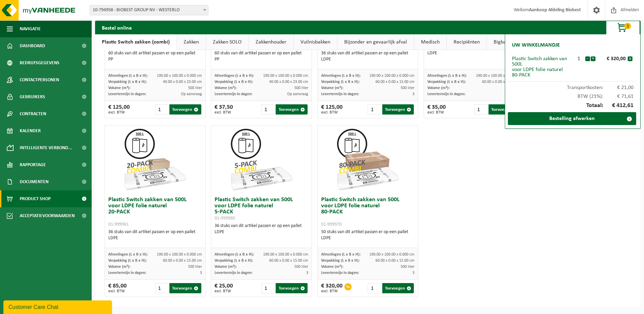 The height and width of the screenshot is (314, 644). What do you see at coordinates (39, 80) in the screenshot?
I see `span: Contactpersonen` at bounding box center [39, 80].